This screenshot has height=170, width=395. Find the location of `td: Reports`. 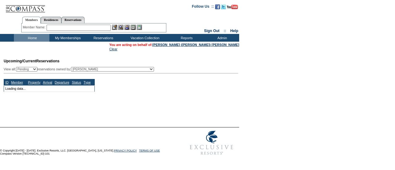

td: Reports is located at coordinates (186, 38).